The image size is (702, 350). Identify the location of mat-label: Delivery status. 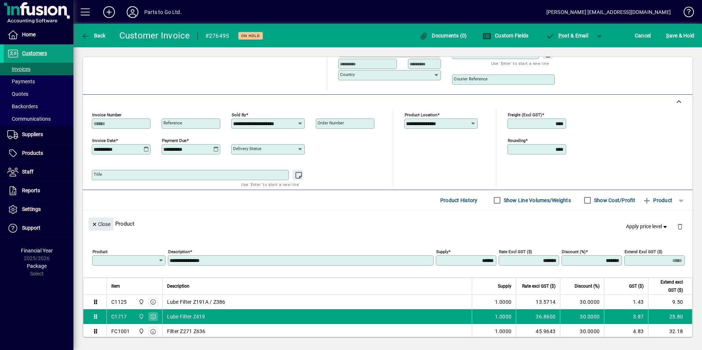
(247, 149).